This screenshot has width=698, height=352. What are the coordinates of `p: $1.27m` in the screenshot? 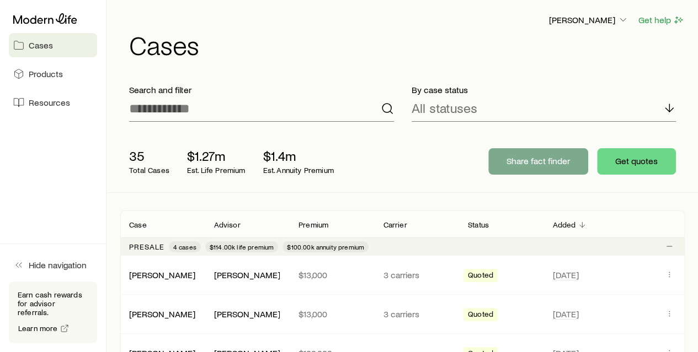 It's located at (216, 156).